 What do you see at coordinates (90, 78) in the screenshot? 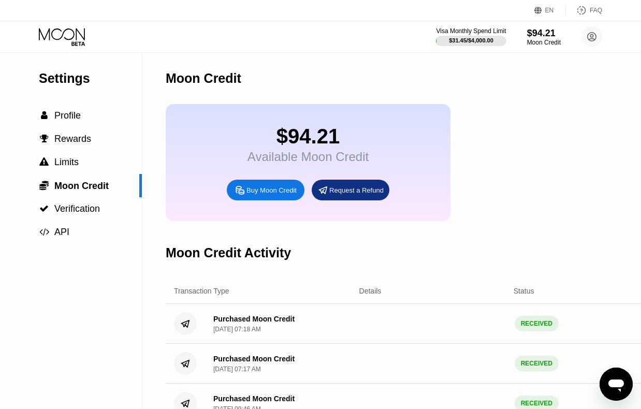
I see `div: Settings` at bounding box center [90, 78].